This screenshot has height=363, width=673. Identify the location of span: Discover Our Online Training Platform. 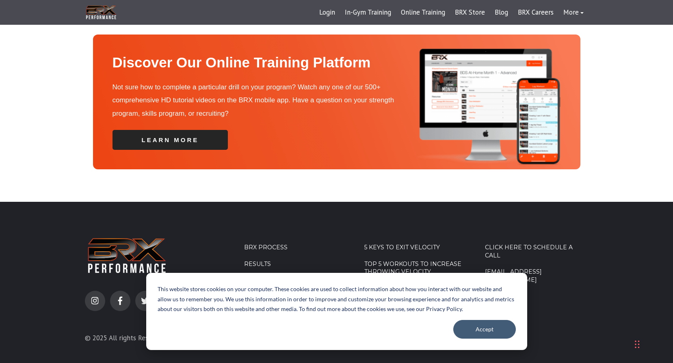
(242, 62).